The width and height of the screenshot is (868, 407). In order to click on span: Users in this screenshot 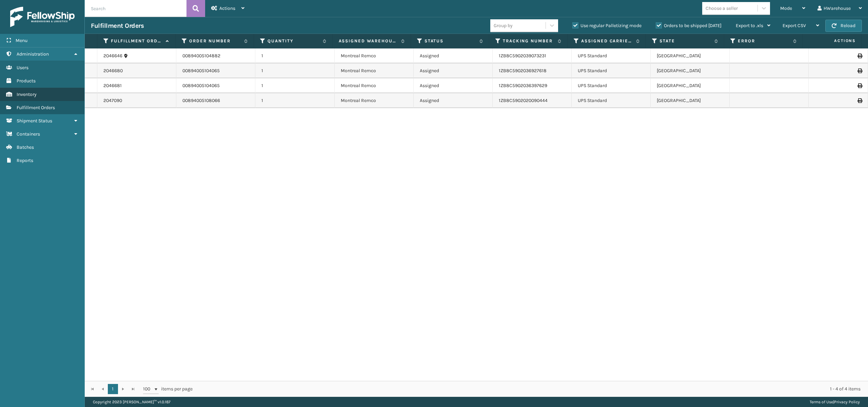, I will do `click(22, 68)`.